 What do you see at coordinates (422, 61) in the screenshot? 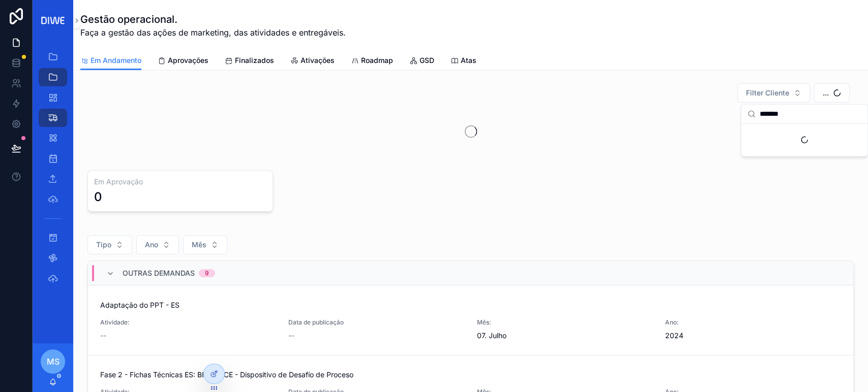
I see `a: GSD` at bounding box center [422, 61].